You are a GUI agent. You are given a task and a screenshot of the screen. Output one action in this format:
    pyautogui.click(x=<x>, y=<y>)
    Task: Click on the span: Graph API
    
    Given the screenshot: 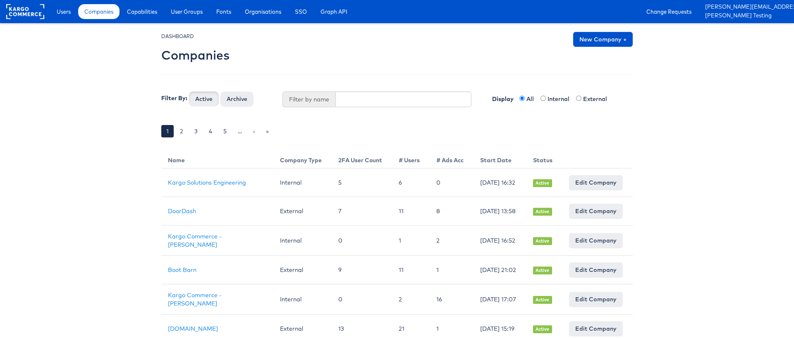 What is the action you would take?
    pyautogui.click(x=334, y=12)
    